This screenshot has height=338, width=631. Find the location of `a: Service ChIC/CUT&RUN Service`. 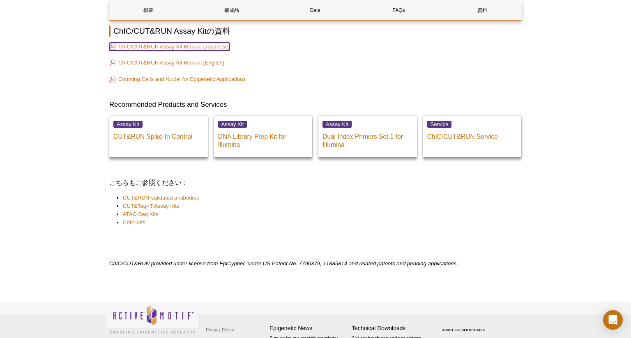

a: Service ChIC/CUT&RUN Service is located at coordinates (472, 136).